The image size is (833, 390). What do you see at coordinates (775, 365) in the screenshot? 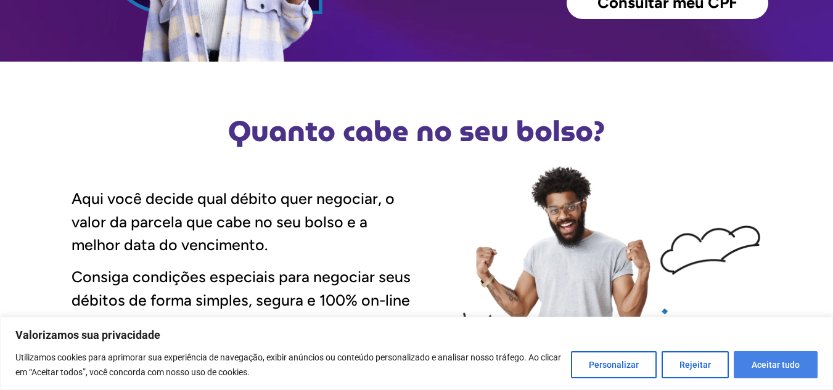
I see `button: Aceitar tudo` at bounding box center [775, 365].